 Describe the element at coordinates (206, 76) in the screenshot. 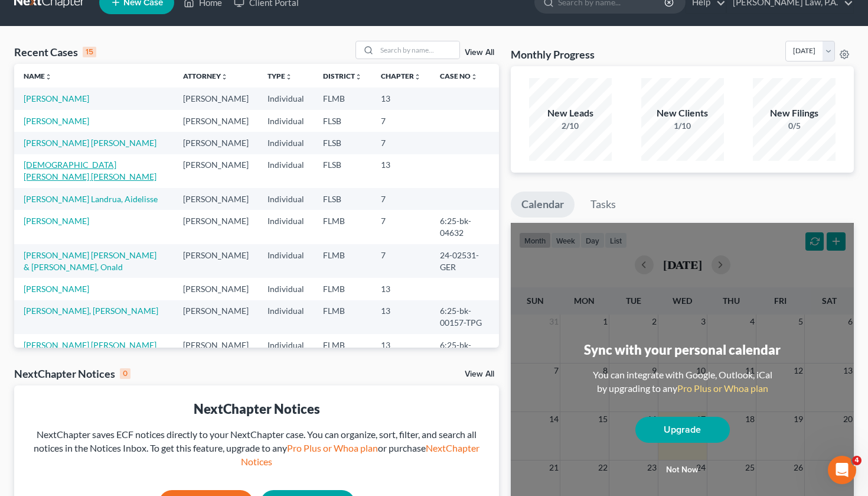

I see `a: Attorneyunfold_more` at that location.